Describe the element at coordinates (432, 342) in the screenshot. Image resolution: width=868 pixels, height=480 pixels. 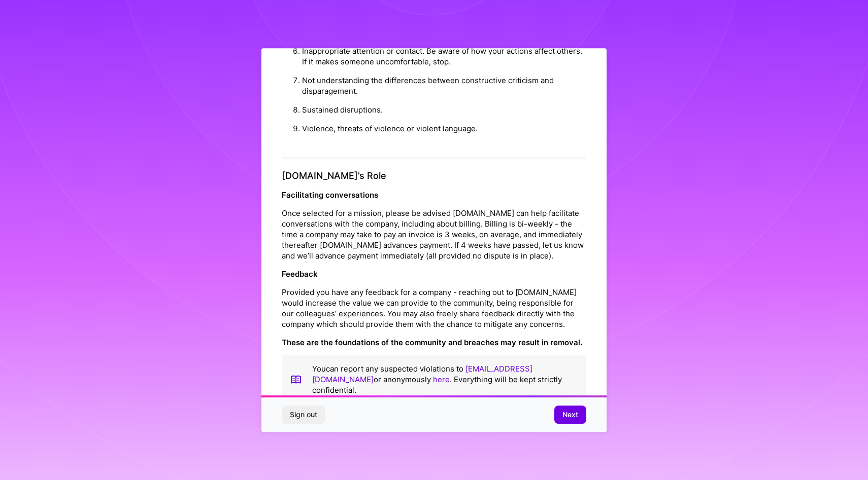
I see `strong: These are the foundations of the community and breaches may result in removal.` at that location.